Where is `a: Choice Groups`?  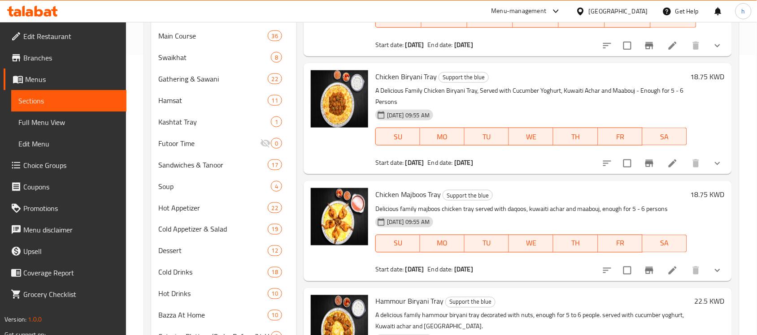
a: Choice Groups is located at coordinates (65, 165).